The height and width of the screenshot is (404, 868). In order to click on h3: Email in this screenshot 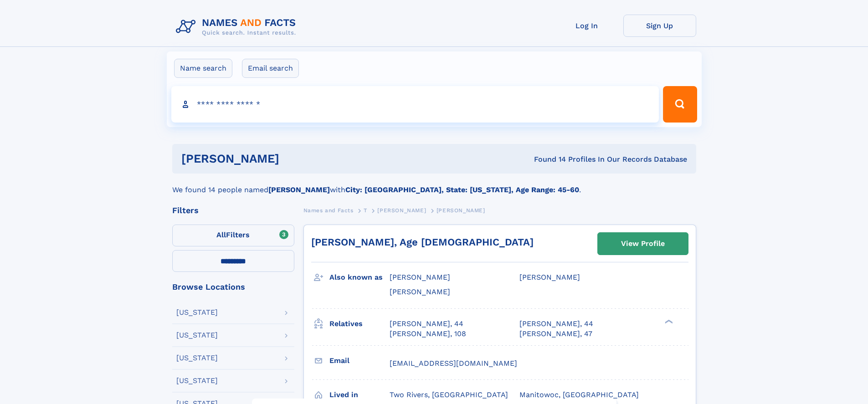, I will do `click(360, 361)`.